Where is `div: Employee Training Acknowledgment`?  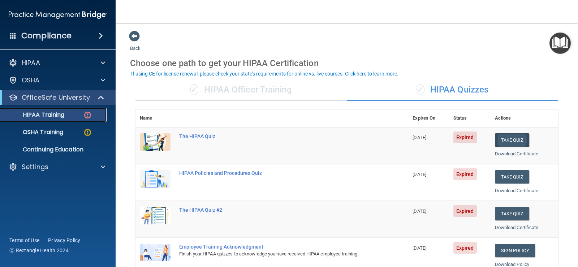 div: Employee Training Acknowledgment is located at coordinates (275, 247).